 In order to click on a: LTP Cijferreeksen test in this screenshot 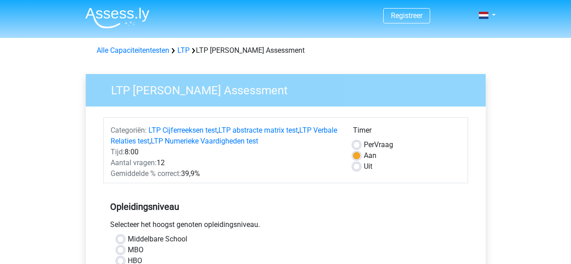, I will do `click(183, 130)`.